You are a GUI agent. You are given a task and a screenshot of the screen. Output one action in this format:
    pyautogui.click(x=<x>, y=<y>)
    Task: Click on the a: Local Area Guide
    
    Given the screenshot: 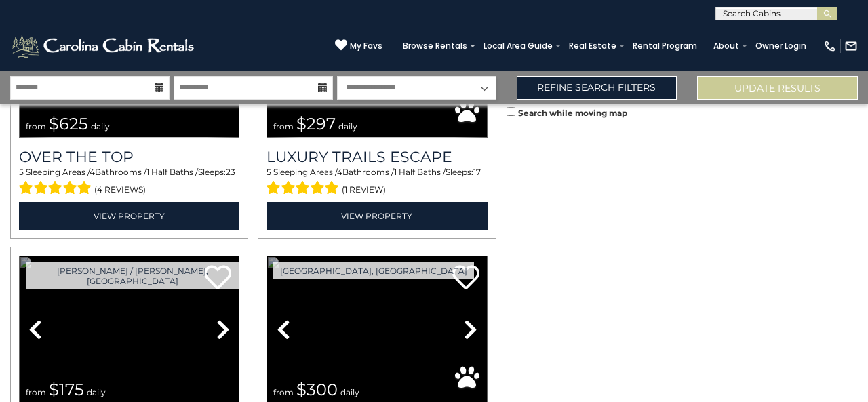 What is the action you would take?
    pyautogui.click(x=518, y=46)
    